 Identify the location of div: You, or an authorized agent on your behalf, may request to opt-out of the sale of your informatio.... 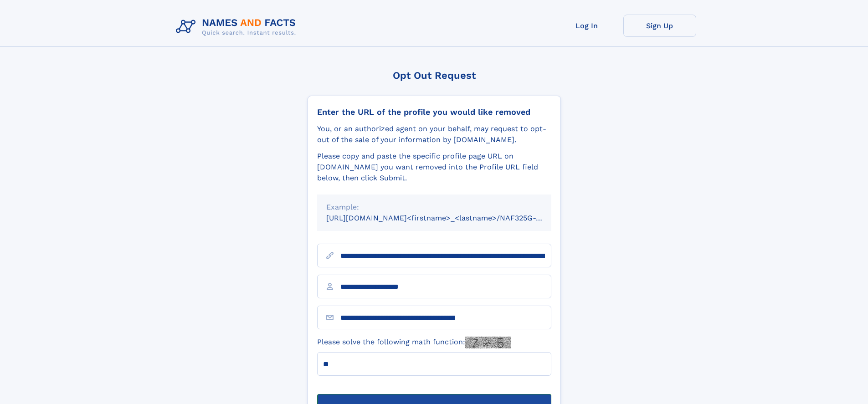
(434, 135).